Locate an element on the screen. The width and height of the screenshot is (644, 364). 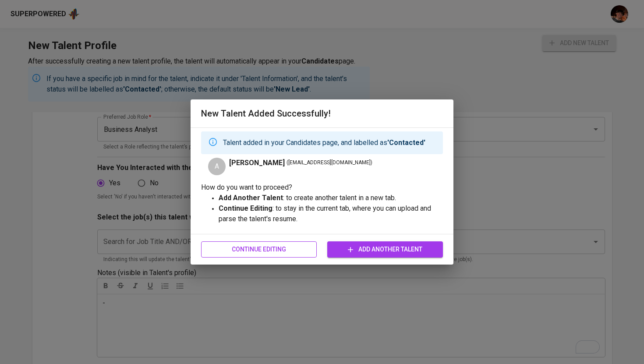
strong: 'Contacted' is located at coordinates (406, 142).